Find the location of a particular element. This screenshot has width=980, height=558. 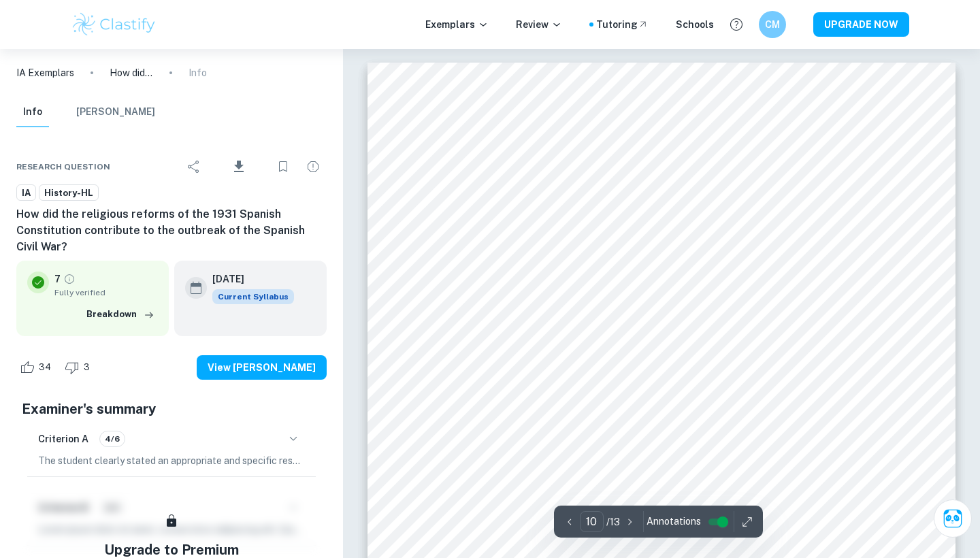

p: How did the religious reforms of the 1931 Spanish Constitution contribute to the outbreak of the ... is located at coordinates (131, 73).